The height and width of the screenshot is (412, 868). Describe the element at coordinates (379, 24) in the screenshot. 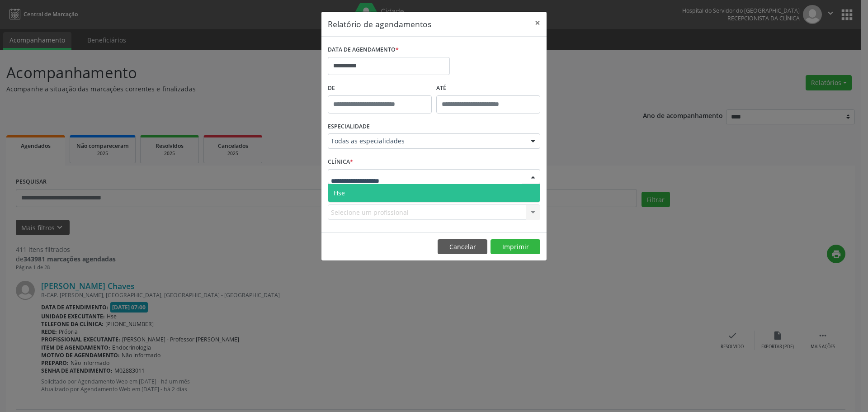

I see `h5: Relatório de agendamentos` at that location.